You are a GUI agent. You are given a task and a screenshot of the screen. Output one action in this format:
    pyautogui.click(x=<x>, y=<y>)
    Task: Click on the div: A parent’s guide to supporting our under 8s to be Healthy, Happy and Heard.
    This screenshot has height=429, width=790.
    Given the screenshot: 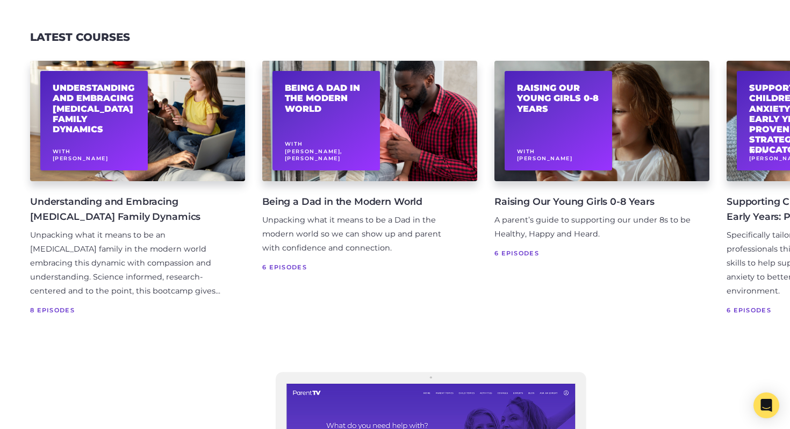 What is the action you would take?
    pyautogui.click(x=593, y=227)
    